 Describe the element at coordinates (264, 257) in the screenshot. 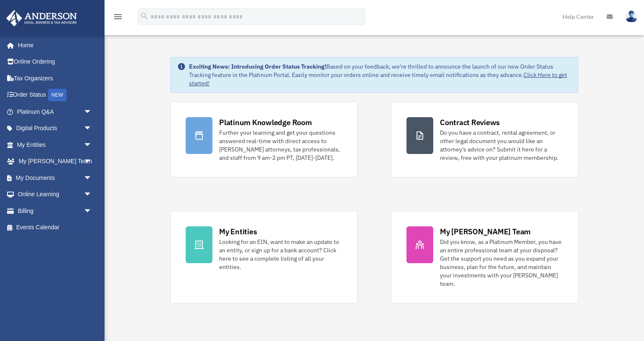

I see `a: My Entities Looking for an EIN, want to make an update to an entity, or sign up for a bank accoun...` at that location.